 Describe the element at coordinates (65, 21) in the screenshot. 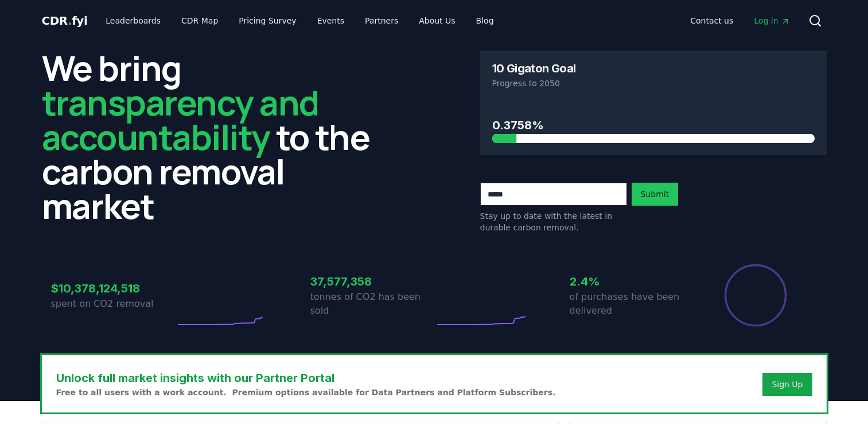

I see `a: CDR.fyi` at that location.